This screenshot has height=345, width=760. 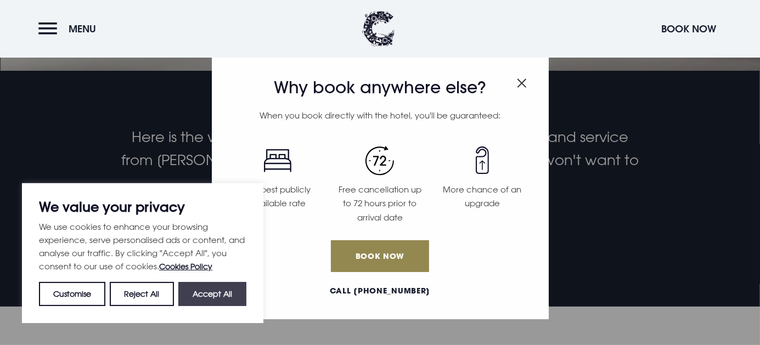 What do you see at coordinates (141, 294) in the screenshot?
I see `button: Reject All` at bounding box center [141, 294].